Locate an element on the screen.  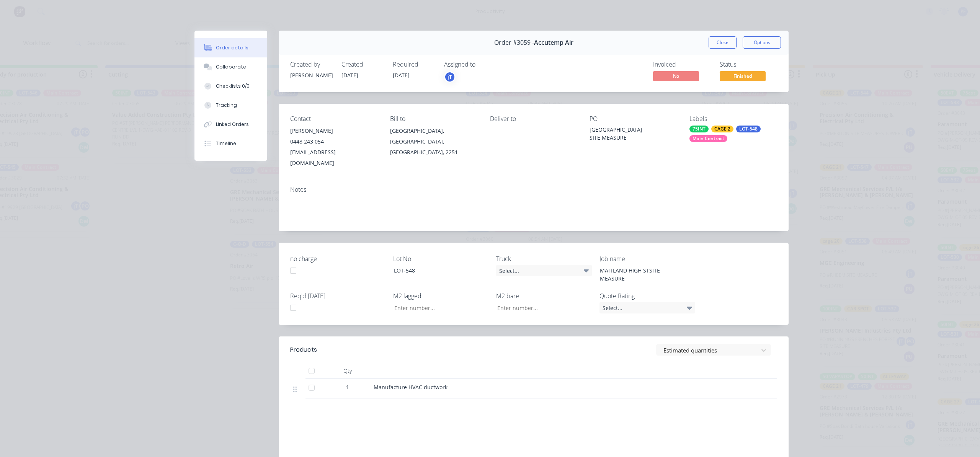
div: Order details is located at coordinates (232, 48).